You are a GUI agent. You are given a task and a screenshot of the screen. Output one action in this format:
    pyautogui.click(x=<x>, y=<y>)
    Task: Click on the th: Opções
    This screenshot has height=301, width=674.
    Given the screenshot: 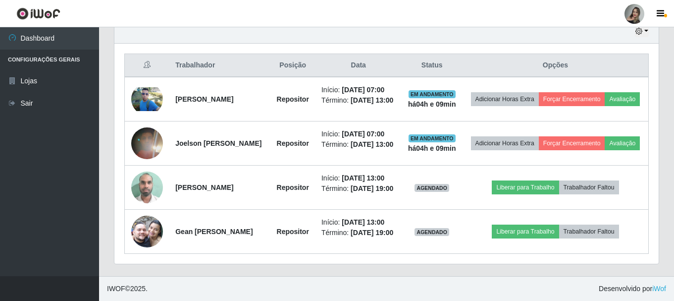 What is the action you would take?
    pyautogui.click(x=556, y=65)
    